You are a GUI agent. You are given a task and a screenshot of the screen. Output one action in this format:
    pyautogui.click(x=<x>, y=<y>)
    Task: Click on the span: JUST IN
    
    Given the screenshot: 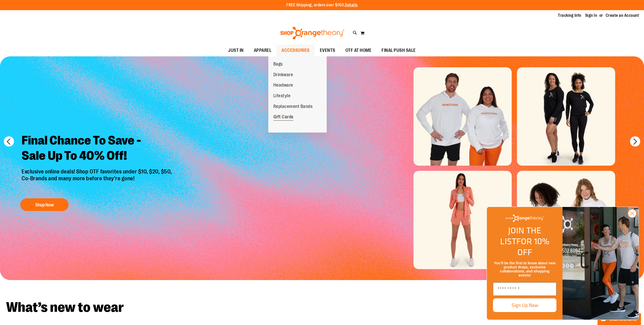 What is the action you would take?
    pyautogui.click(x=235, y=50)
    